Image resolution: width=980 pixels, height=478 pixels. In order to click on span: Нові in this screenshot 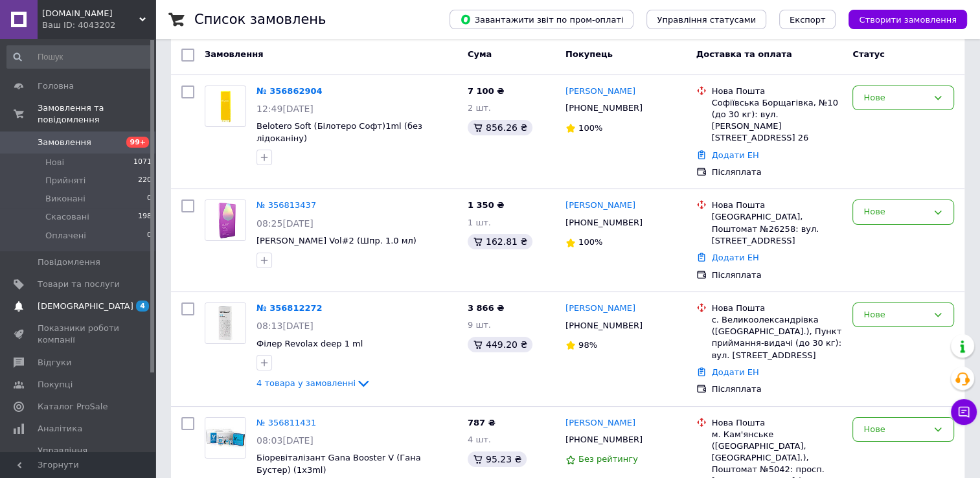, I will do `click(55, 163)`.